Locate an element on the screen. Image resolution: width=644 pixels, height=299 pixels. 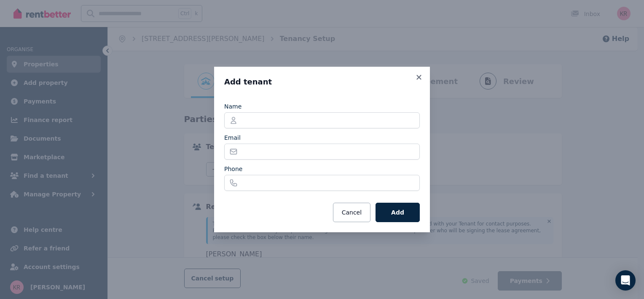
button: Cancel is located at coordinates (352, 213).